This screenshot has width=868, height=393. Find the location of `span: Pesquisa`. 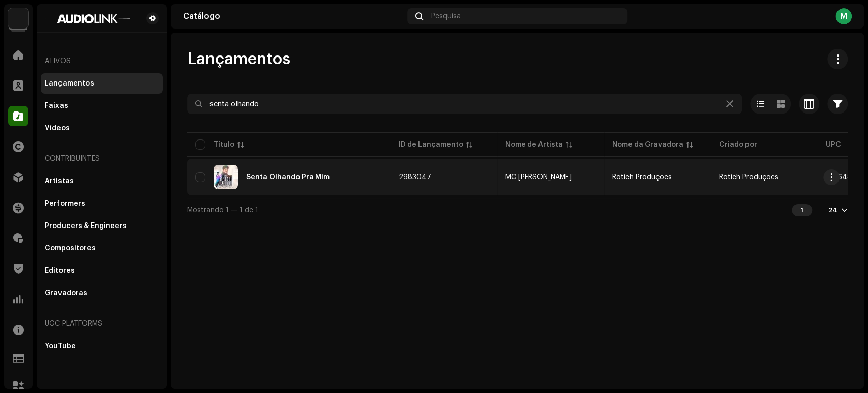

span: Pesquisa is located at coordinates (446, 16).